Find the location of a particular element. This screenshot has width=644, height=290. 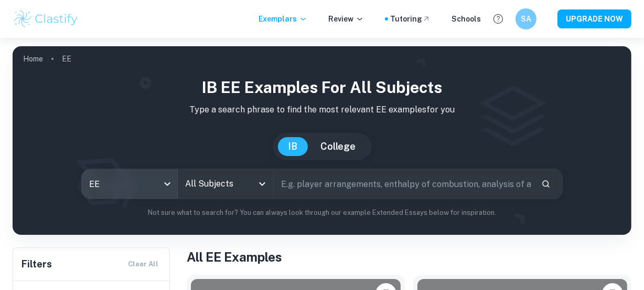

button: College is located at coordinates (338, 147).